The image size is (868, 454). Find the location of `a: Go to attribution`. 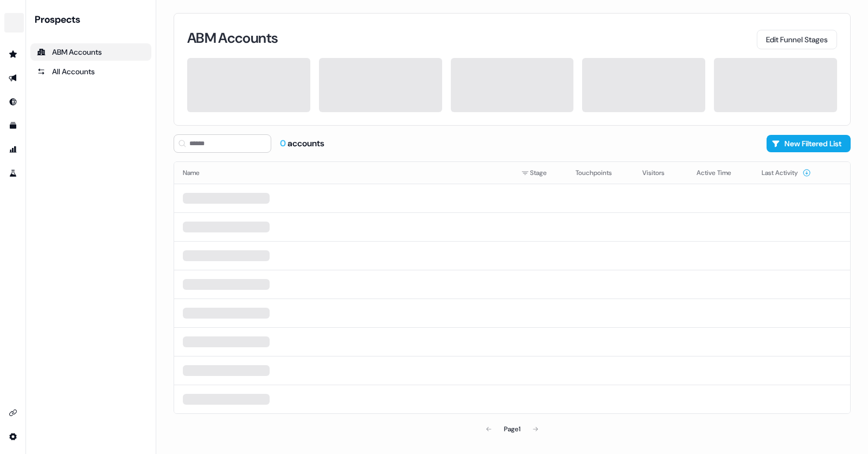

a: Go to attribution is located at coordinates (13, 150).